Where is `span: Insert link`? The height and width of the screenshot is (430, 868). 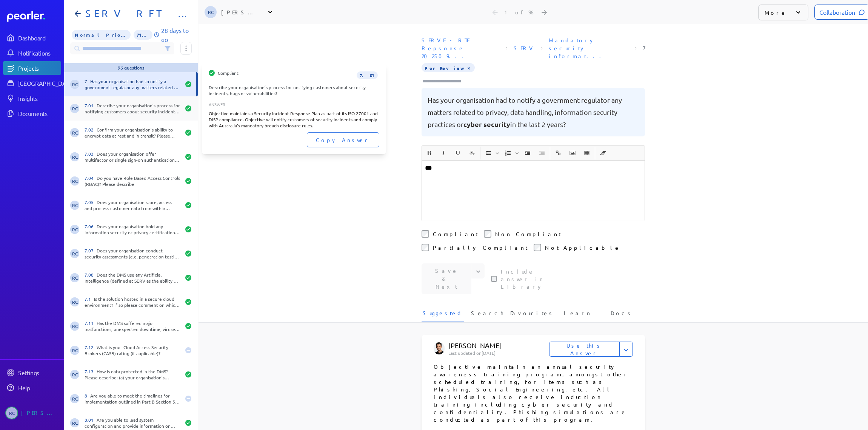
span: Insert link is located at coordinates (559, 153).